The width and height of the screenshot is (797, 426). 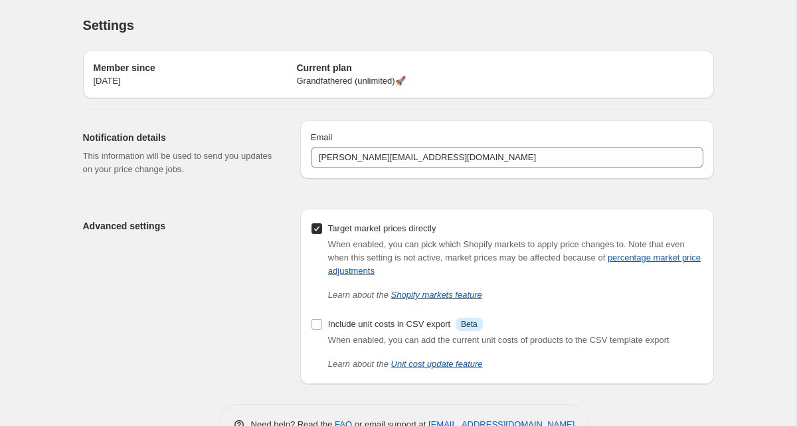 I want to click on p: Grandfathered (unlimited) 🚀, so click(x=398, y=81).